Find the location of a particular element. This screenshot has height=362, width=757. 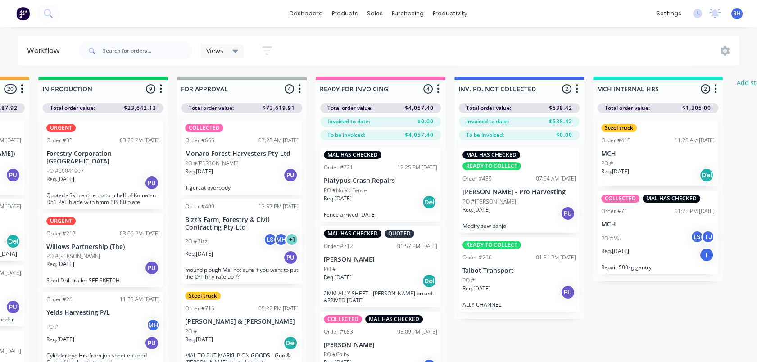

div: Order #266 is located at coordinates (477, 258).